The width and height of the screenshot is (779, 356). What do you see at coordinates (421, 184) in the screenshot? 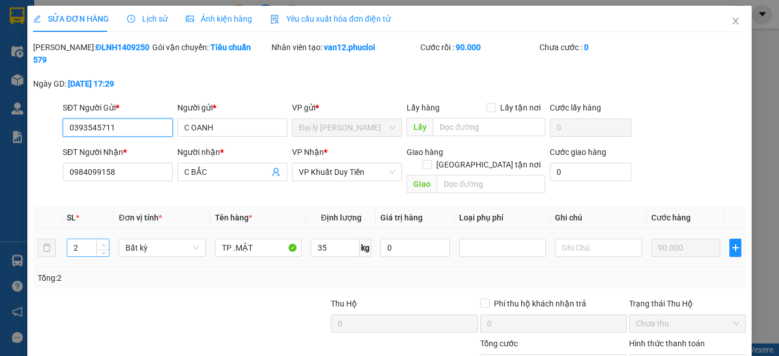
I see `span: Giao` at bounding box center [421, 184].